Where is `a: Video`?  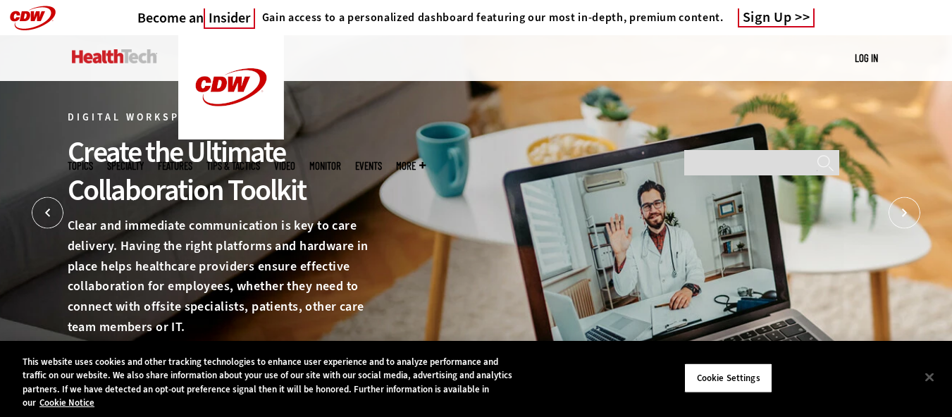
a: Video is located at coordinates (285, 166).